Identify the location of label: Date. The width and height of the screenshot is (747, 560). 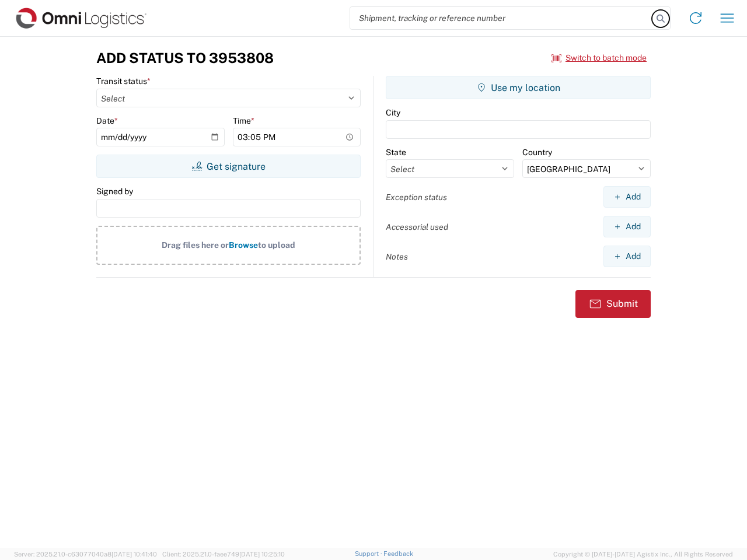
(107, 121).